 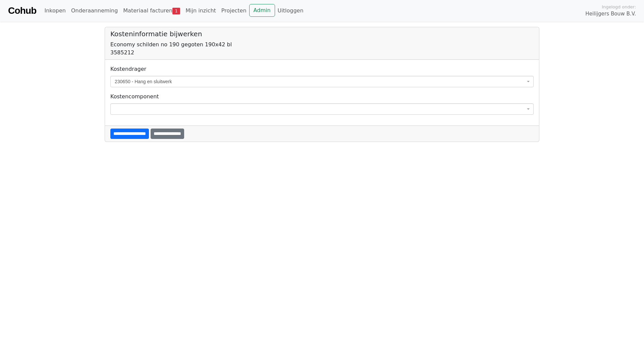 What do you see at coordinates (322, 44) in the screenshot?
I see `div: Economy schilden no 190 gegoten 190x42 bl` at bounding box center [322, 44].